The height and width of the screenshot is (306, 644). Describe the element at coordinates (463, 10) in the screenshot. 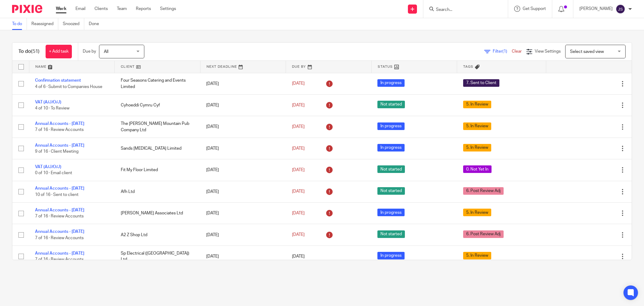

I see `input: Search` at that location.